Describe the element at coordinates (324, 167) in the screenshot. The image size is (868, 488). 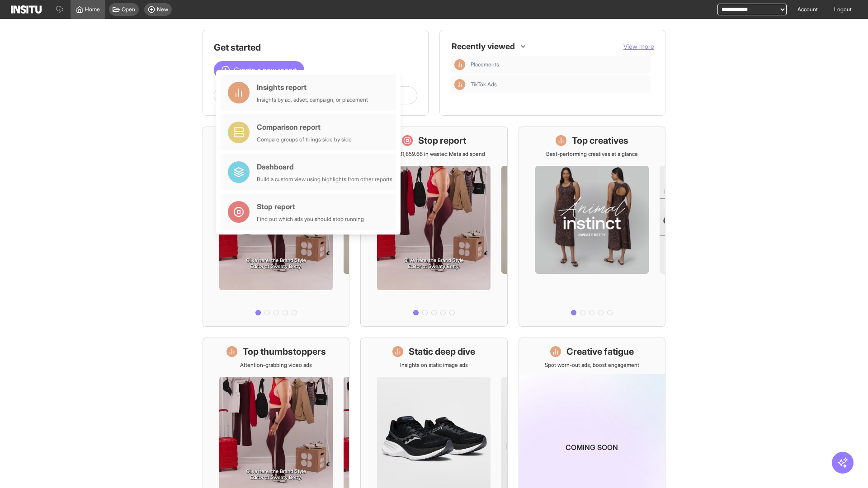
I see `div: Dashboard` at that location.